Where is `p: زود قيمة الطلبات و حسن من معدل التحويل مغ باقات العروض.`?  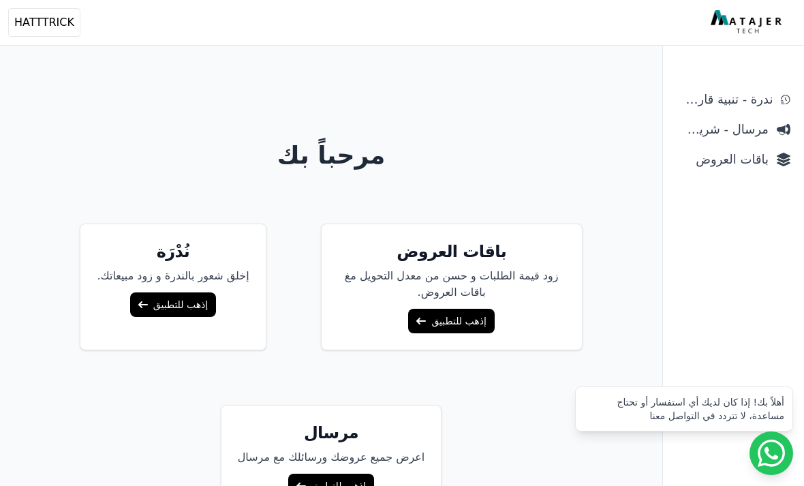 p: زود قيمة الطلبات و حسن من معدل التحويل مغ باقات العروض. is located at coordinates (452, 284).